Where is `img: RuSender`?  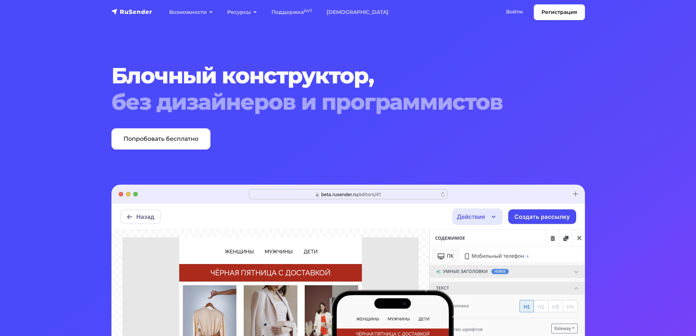 img: RuSender is located at coordinates (132, 12).